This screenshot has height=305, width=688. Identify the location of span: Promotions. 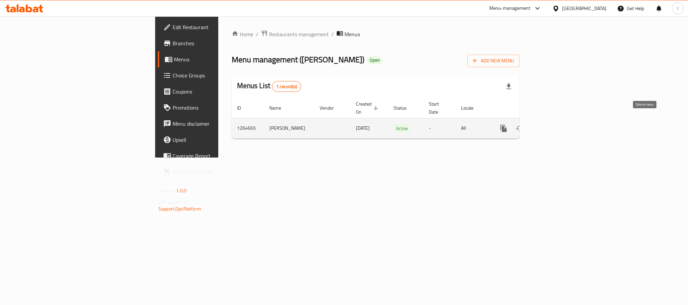
(218, 108).